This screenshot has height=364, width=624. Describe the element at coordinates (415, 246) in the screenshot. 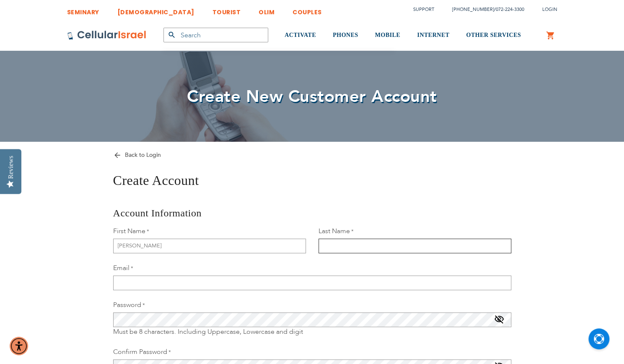

I see `input: Last Name` at that location.